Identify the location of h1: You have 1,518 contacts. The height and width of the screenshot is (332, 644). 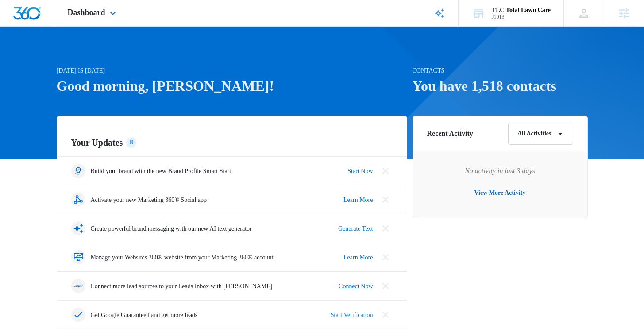
(500, 86).